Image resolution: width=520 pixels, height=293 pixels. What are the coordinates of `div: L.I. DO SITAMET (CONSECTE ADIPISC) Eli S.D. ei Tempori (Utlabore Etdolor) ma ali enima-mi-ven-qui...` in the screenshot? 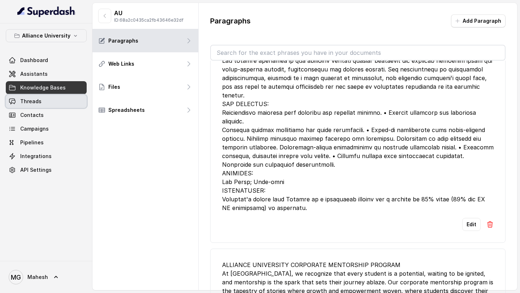 It's located at (358, 113).